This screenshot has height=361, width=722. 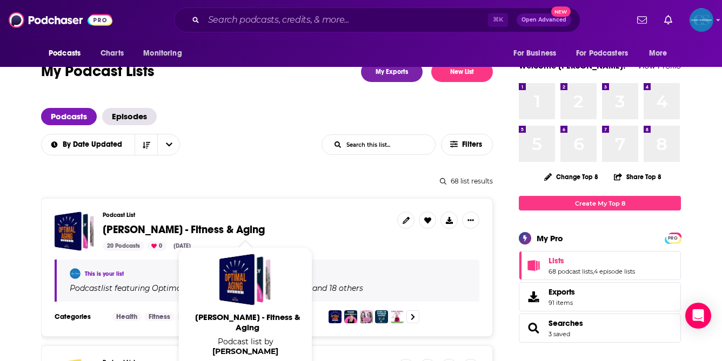 I want to click on span: Open Advanced, so click(x=544, y=20).